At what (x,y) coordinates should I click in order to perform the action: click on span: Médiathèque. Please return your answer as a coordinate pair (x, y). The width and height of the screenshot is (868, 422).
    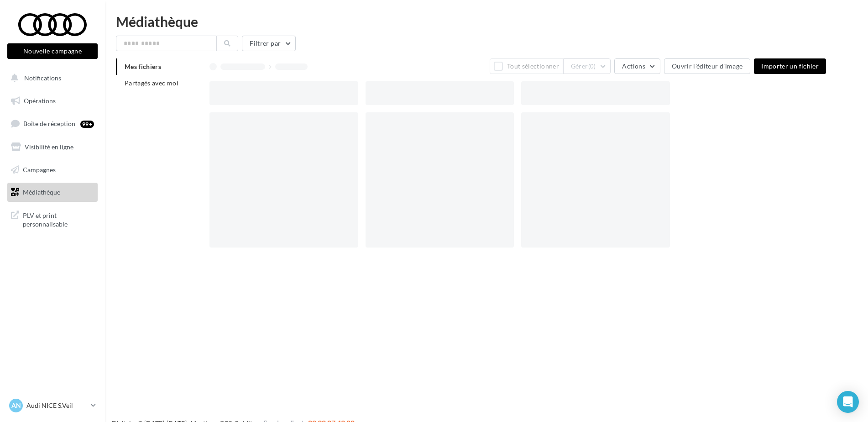
    Looking at the image, I should click on (42, 192).